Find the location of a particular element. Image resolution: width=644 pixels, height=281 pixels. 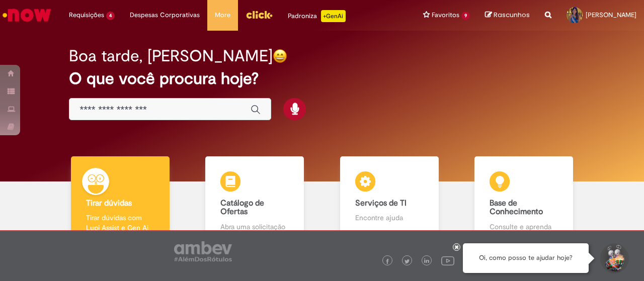

p: Tirar dúvidas com Lupi Assist e Gen Ai is located at coordinates (120, 223).